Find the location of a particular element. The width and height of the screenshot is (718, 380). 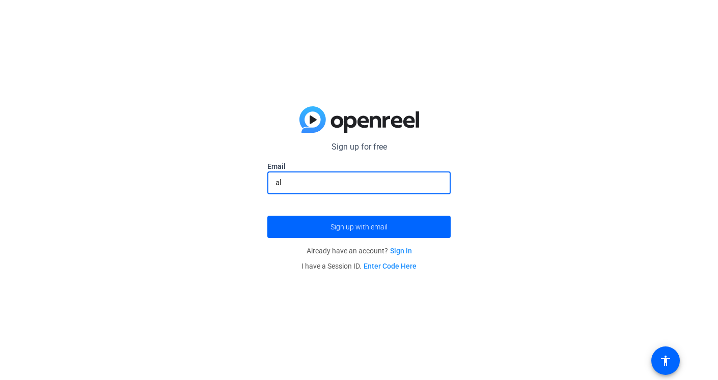

input: Enter Email Address is located at coordinates (359, 183).